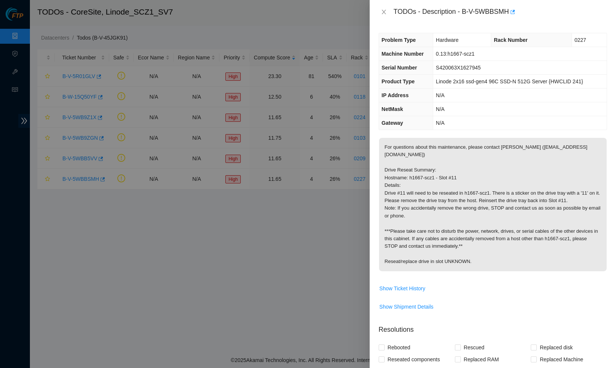 The image size is (616, 368). I want to click on span: S420063X1627945, so click(459, 68).